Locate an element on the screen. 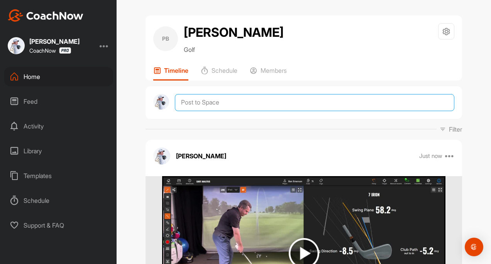 Image resolution: width=491 pixels, height=264 pixels. div: Support & FAQ is located at coordinates (59, 225).